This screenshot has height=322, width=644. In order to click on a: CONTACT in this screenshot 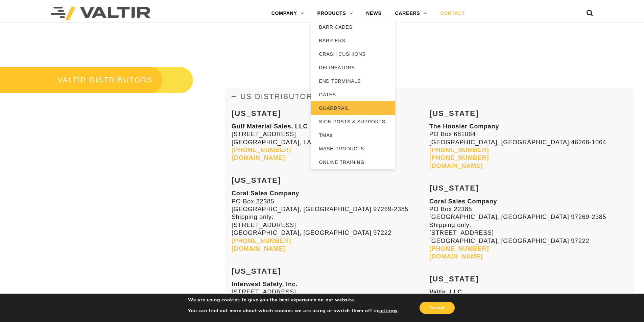, I will do `click(452, 13)`.